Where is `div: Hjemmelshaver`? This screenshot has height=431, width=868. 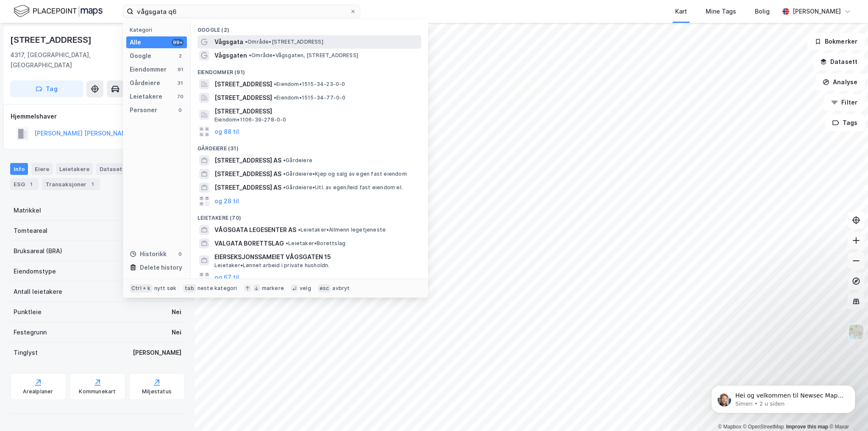
div: Hjemmelshaver is located at coordinates (97, 117).